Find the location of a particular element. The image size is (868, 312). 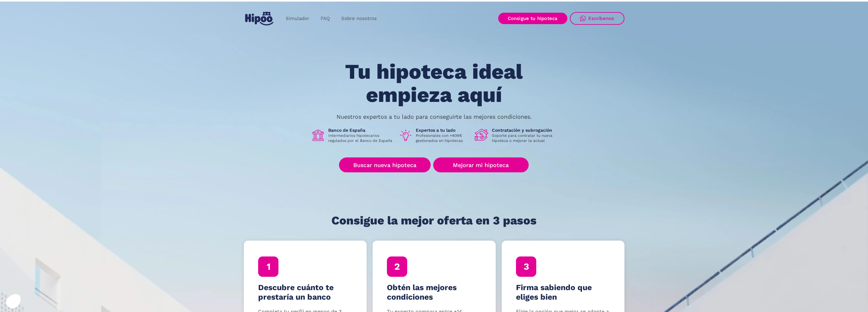

a: Escríbenos is located at coordinates (598, 18).